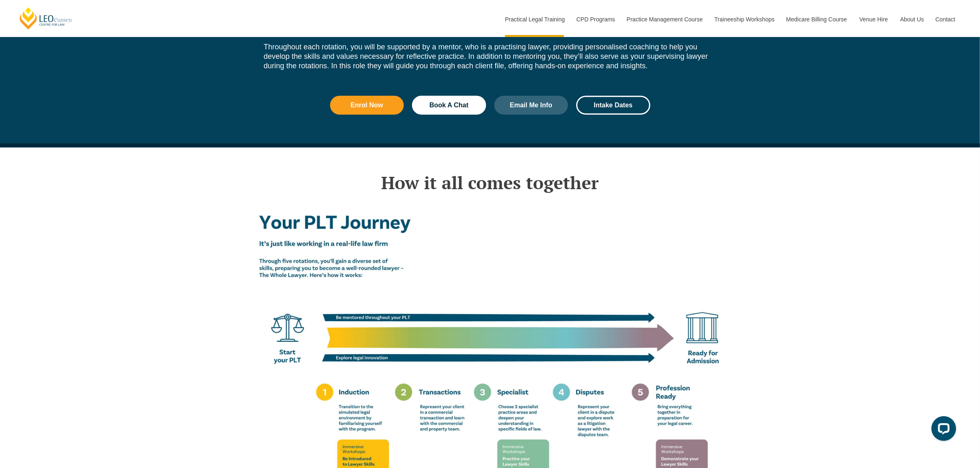 This screenshot has height=468, width=980. Describe the element at coordinates (531, 106) in the screenshot. I see `span: Email Me Info` at that location.